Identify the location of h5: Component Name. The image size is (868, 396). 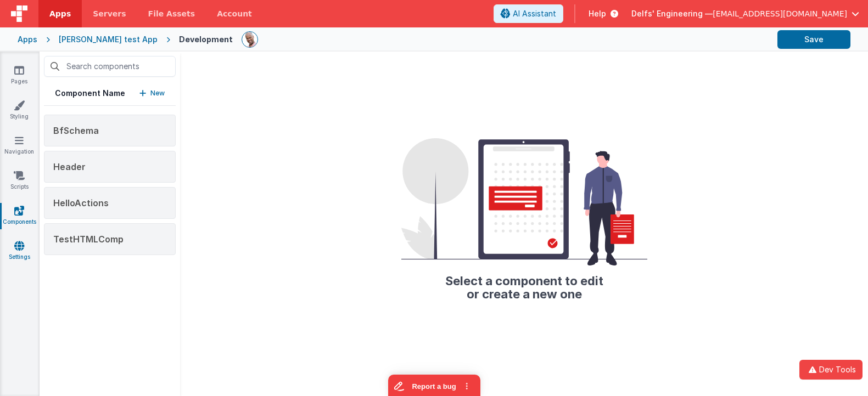
(90, 94).